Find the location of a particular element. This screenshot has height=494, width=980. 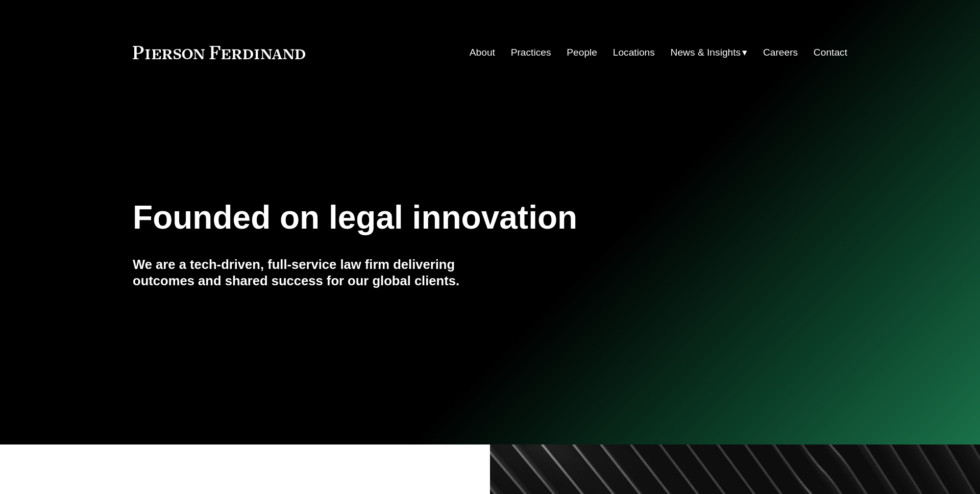

a: folder dropdown is located at coordinates (709, 52).